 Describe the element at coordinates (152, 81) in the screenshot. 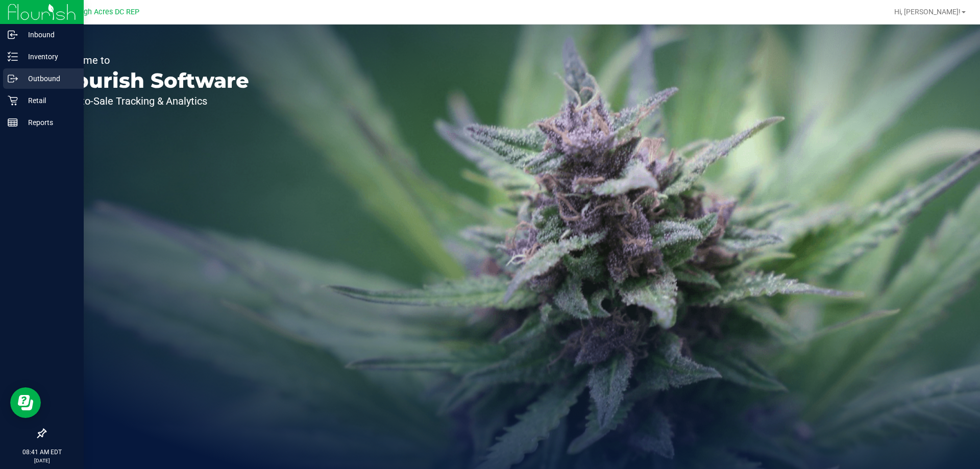

I see `p: Flourish Software` at that location.